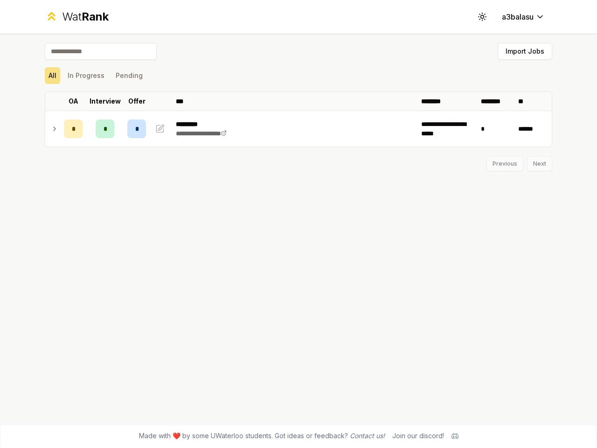  Describe the element at coordinates (262, 436) in the screenshot. I see `span: Made with ❤️ by some UWaterloo students. Got ideas or feedback?` at that location.